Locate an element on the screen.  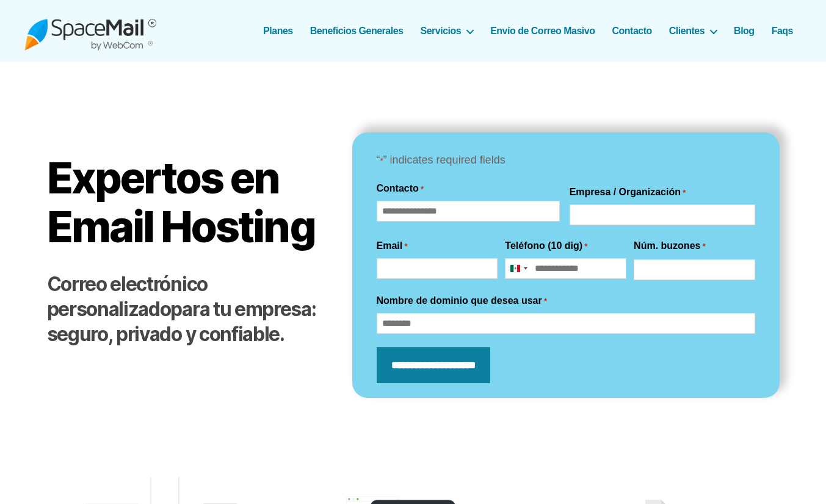
a: Faqs is located at coordinates (783, 30).